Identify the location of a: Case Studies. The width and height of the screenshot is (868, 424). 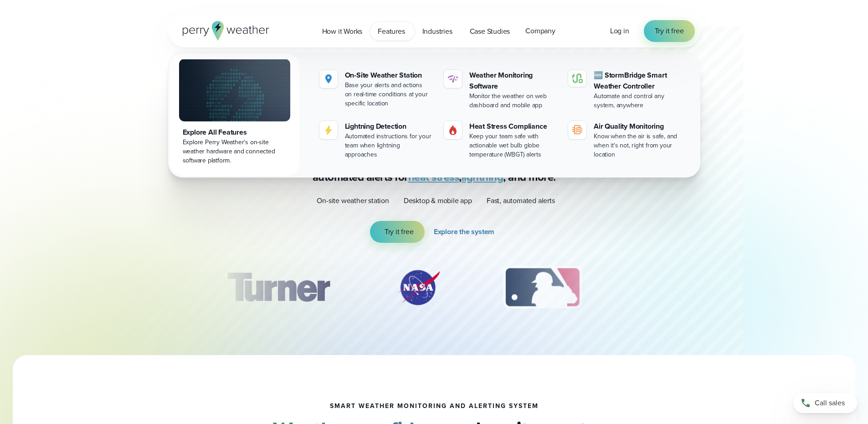
(490, 31).